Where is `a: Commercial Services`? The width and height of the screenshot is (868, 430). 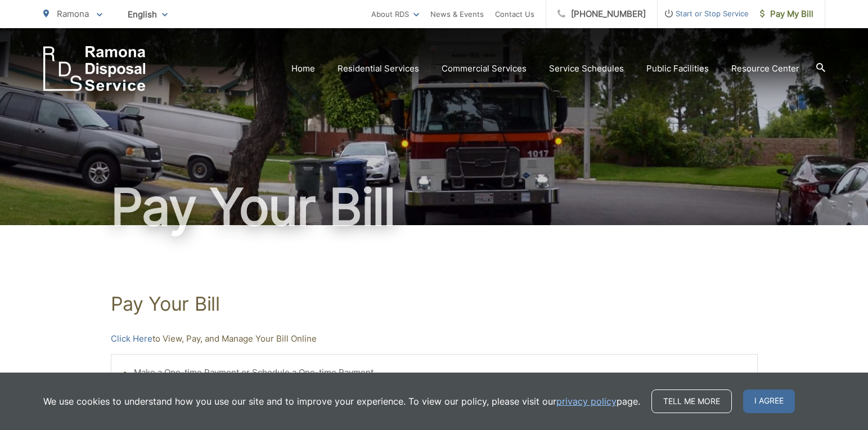
a: Commercial Services is located at coordinates (484, 68).